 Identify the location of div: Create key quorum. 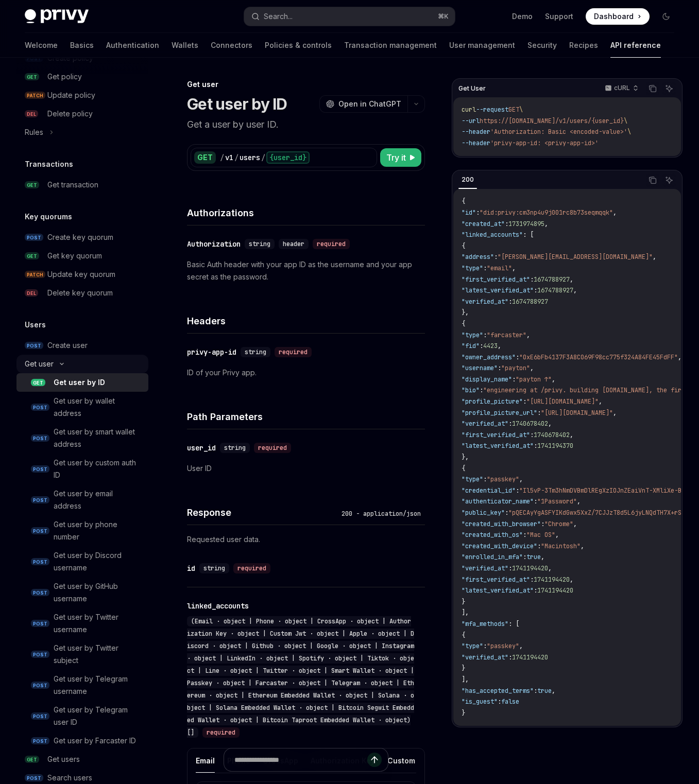
(80, 237).